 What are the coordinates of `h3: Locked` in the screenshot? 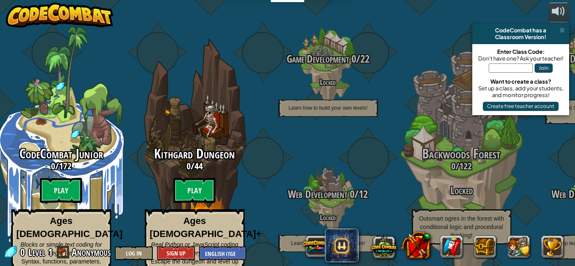 It's located at (461, 191).